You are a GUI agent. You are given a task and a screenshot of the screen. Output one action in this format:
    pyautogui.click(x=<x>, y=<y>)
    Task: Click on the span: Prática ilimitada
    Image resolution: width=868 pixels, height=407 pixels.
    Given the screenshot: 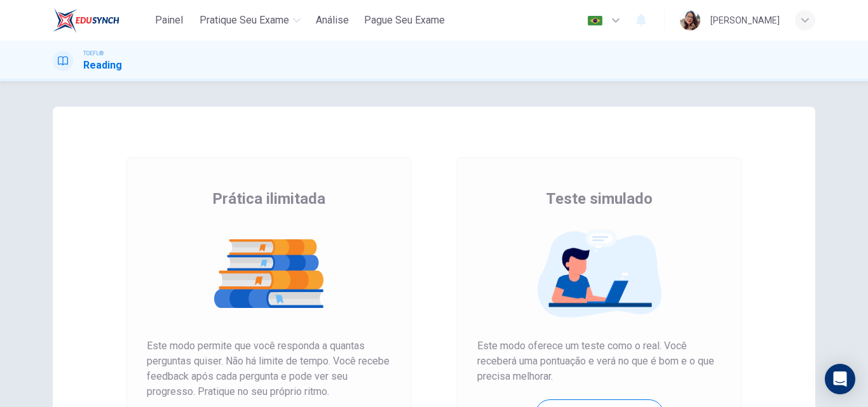 What is the action you would take?
    pyautogui.click(x=269, y=199)
    